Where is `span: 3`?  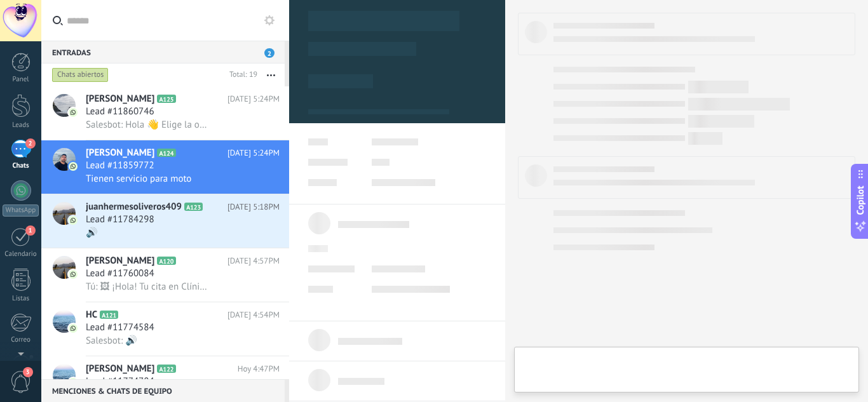 span: 3 is located at coordinates (28, 373).